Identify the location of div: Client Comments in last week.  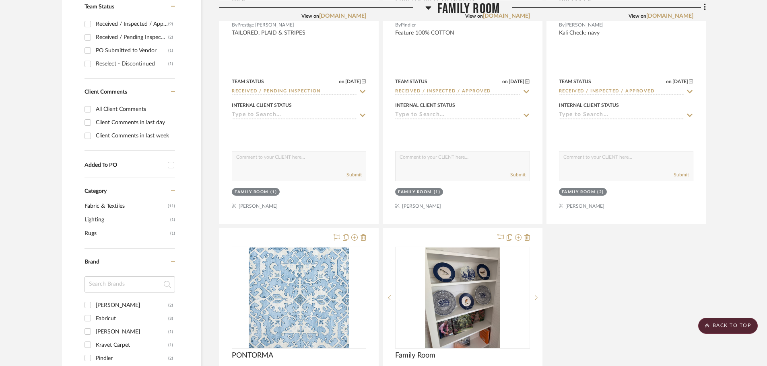
(134, 136).